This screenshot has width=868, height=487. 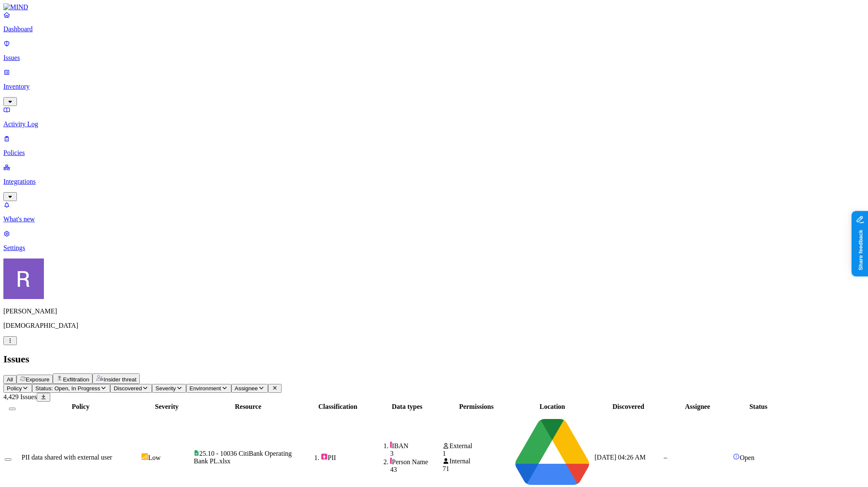 I want to click on a: Settings, so click(x=434, y=241).